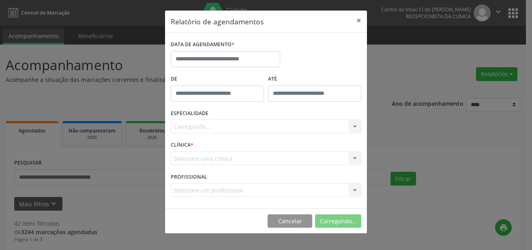  What do you see at coordinates (217, 79) in the screenshot?
I see `label: De` at bounding box center [217, 79].